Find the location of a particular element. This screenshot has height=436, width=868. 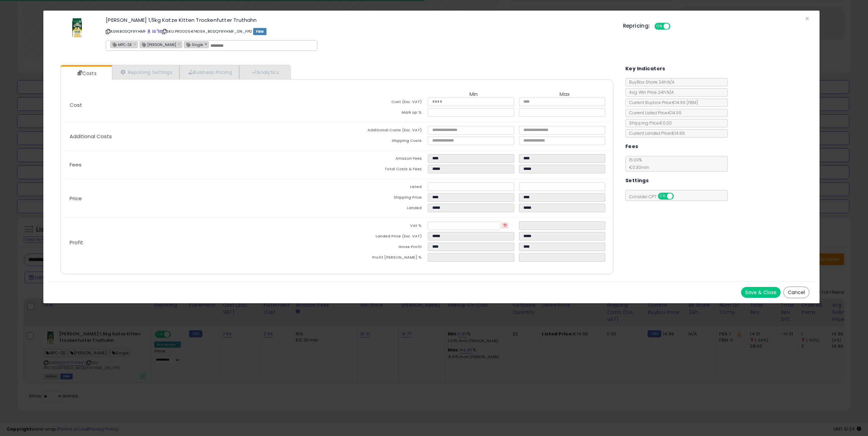

span: €14.99 is located at coordinates (685, 102).